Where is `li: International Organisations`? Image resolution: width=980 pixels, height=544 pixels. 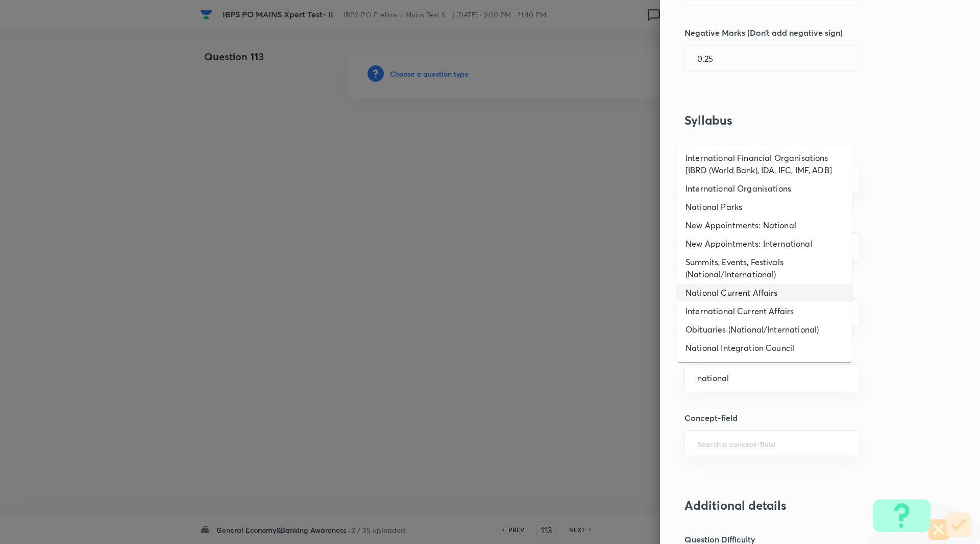
li: International Organisations is located at coordinates (765, 188).